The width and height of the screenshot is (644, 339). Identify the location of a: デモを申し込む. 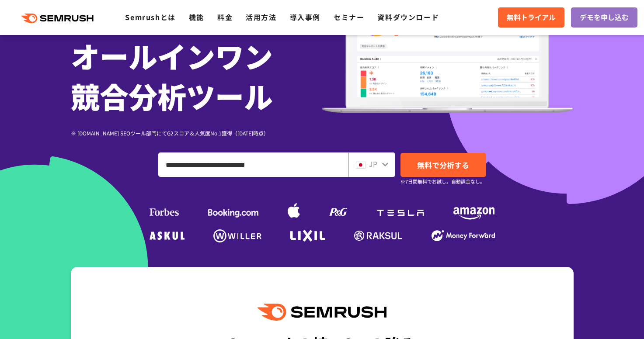
(604, 17).